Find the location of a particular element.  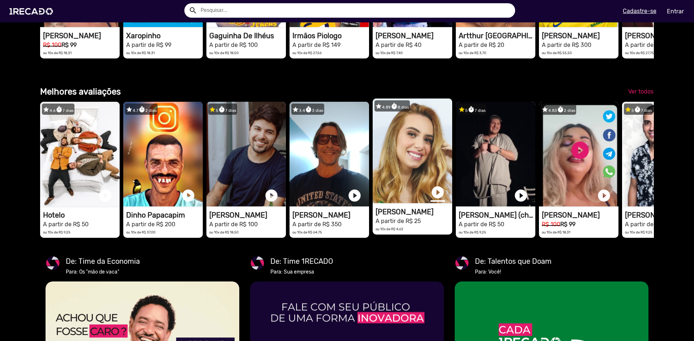

small: ou 10x de R$ 3,70 is located at coordinates (472, 53).